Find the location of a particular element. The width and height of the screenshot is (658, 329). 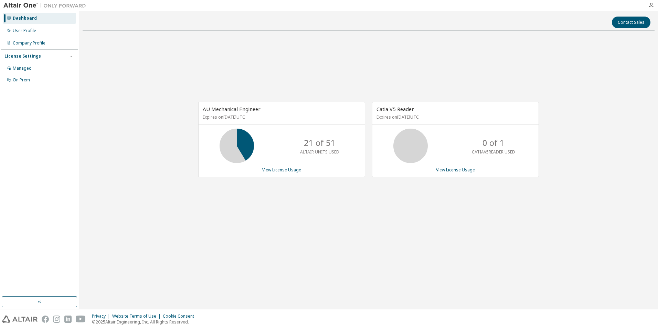

img: facebook.svg is located at coordinates (45, 319).